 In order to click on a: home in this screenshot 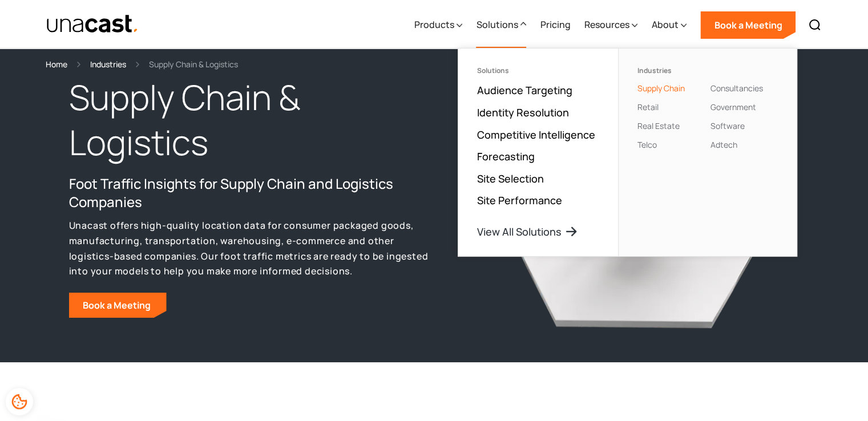, I will do `click(92, 24)`.